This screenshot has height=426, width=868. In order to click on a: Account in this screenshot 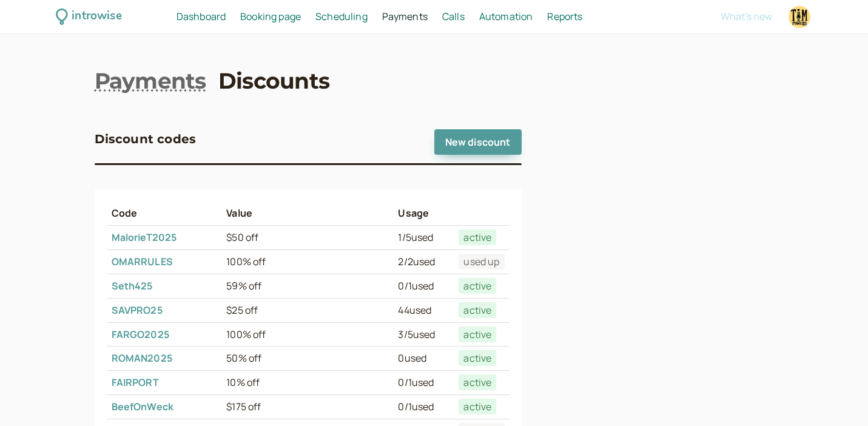, I will do `click(800, 17)`.